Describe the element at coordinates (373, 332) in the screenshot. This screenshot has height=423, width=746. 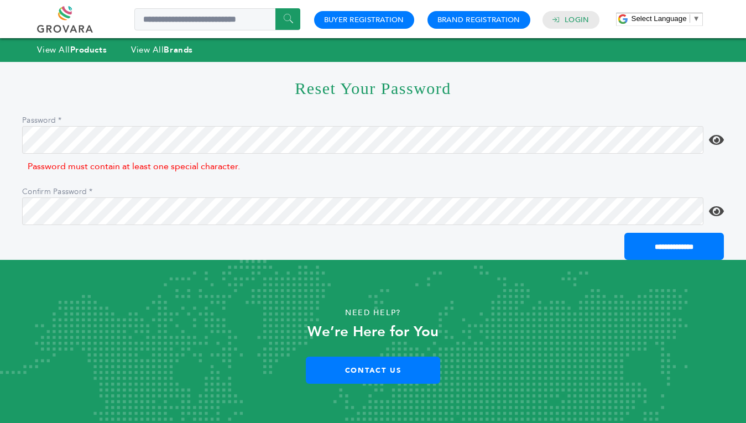
I see `strong: We’re Here for You` at that location.